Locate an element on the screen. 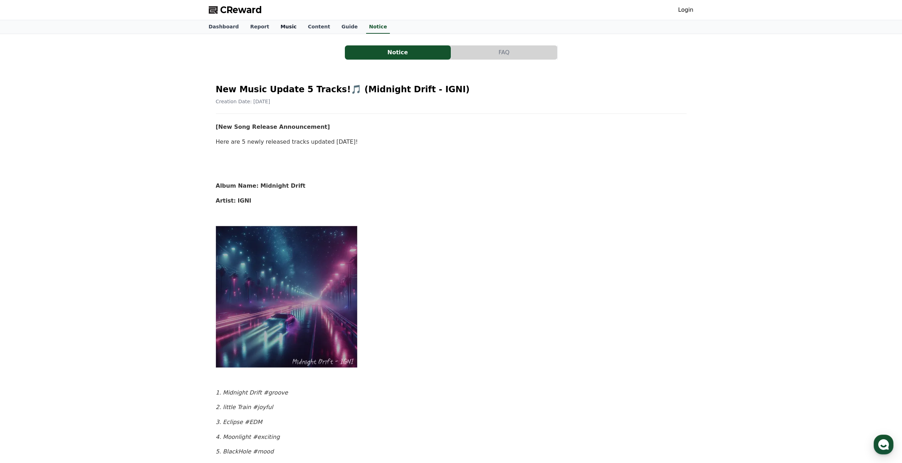 The width and height of the screenshot is (902, 463). span: CReward is located at coordinates (241, 10).